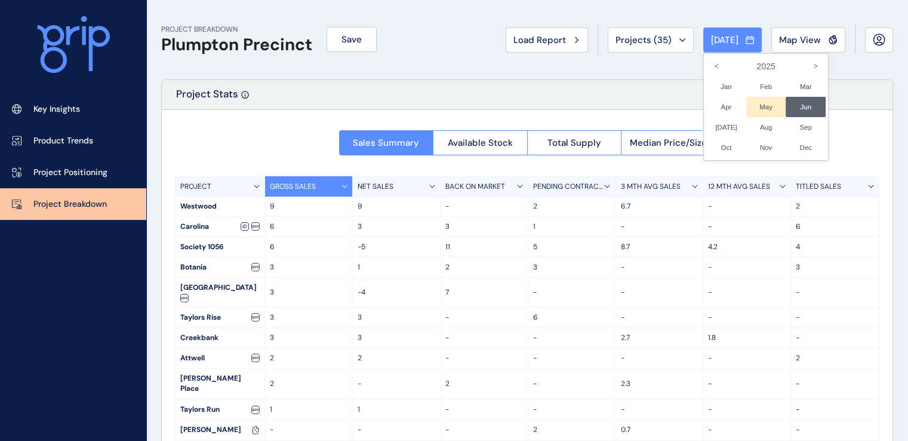 This screenshot has width=908, height=441. Describe the element at coordinates (57, 109) in the screenshot. I see `p: Key Insights` at that location.